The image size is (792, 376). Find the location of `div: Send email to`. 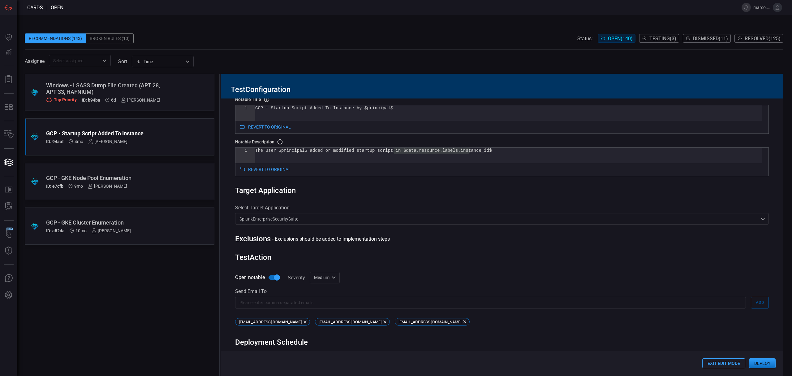

div: Send email to is located at coordinates (502, 291).